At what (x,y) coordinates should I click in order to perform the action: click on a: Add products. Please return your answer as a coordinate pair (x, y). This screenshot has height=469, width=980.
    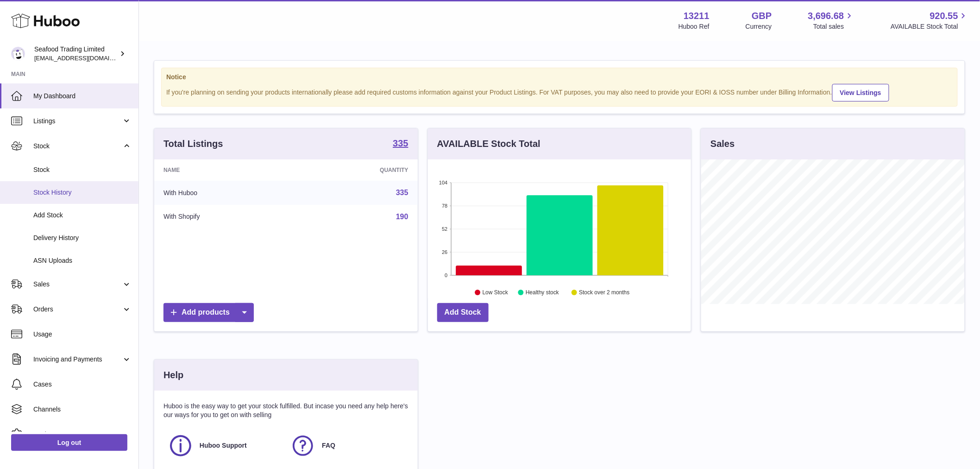
    Looking at the image, I should click on (208, 312).